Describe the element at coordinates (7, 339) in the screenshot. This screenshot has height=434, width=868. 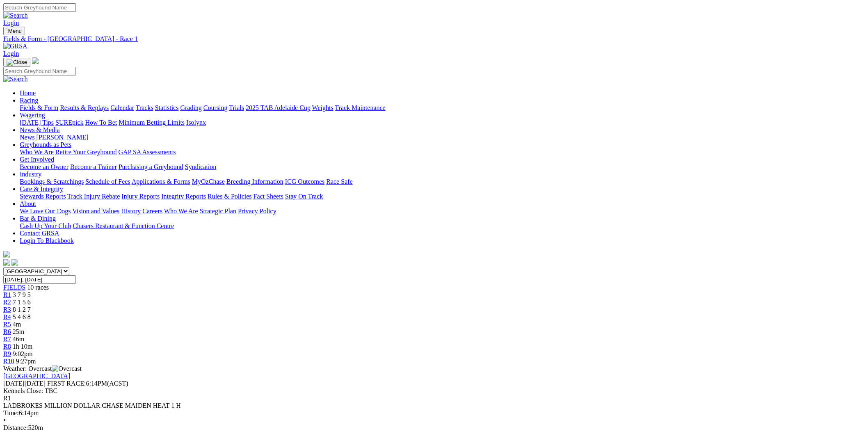
I see `a: R7` at that location.